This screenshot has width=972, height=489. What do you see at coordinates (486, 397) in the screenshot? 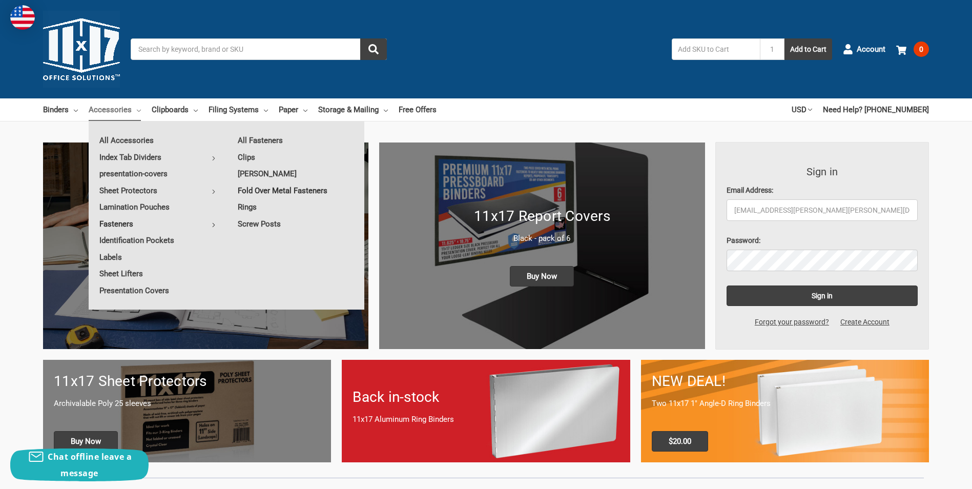
I see `h1: Back in-stock` at bounding box center [486, 397].